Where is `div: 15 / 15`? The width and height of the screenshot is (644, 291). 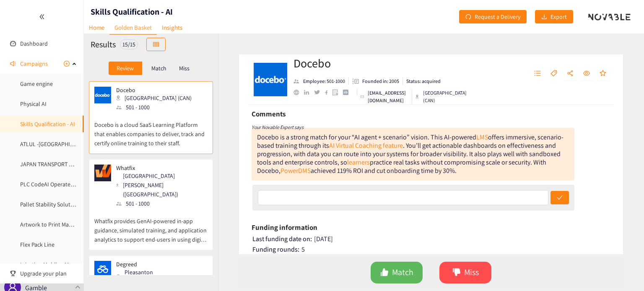 div: 15 / 15 is located at coordinates (129, 45).